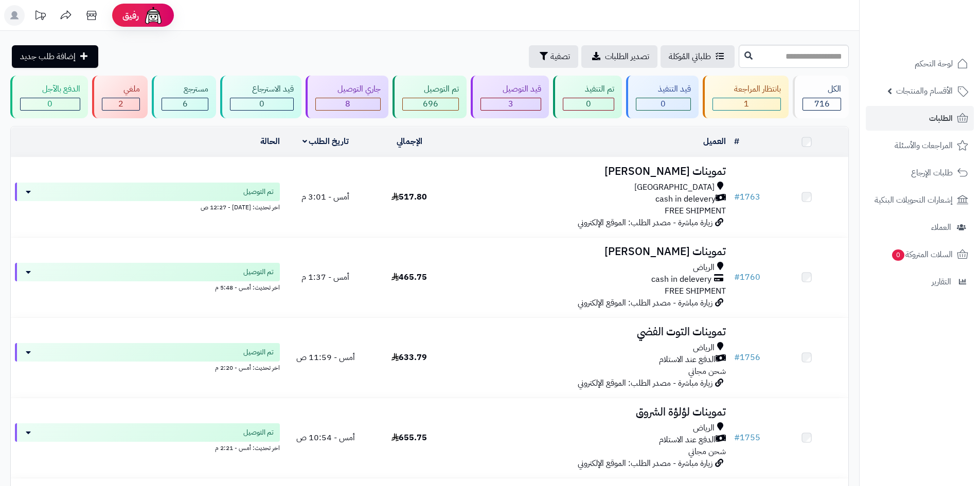 The width and height of the screenshot is (980, 486). What do you see at coordinates (430, 104) in the screenshot?
I see `span: 696` at bounding box center [430, 104].